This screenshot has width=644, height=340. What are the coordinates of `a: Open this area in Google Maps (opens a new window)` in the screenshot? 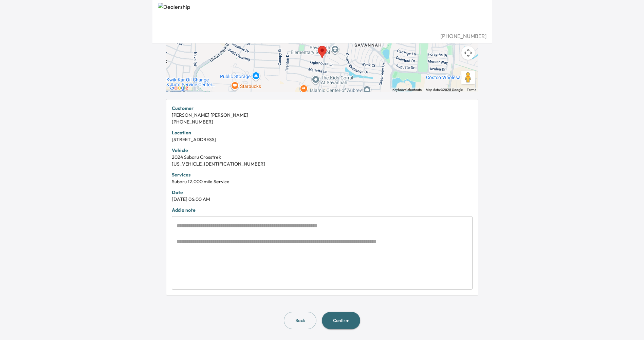 It's located at (179, 88).